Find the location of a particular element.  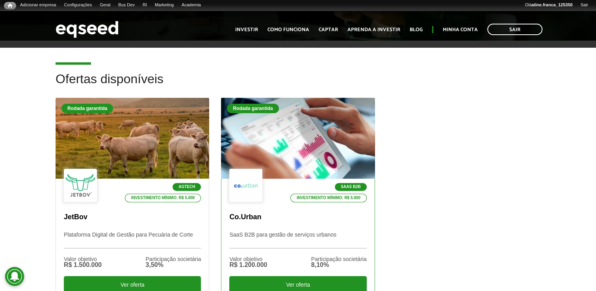

a: RI is located at coordinates (145, 5).